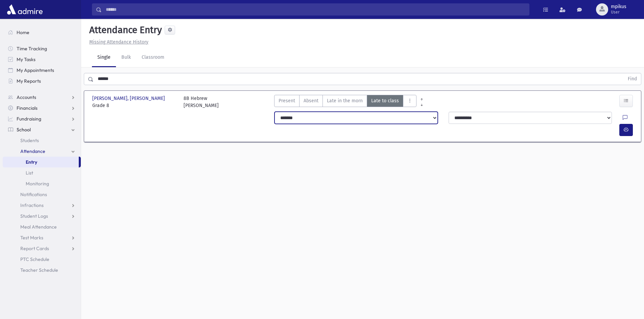 This screenshot has width=644, height=319. Describe the element at coordinates (29, 119) in the screenshot. I see `span: Fundraising` at that location.